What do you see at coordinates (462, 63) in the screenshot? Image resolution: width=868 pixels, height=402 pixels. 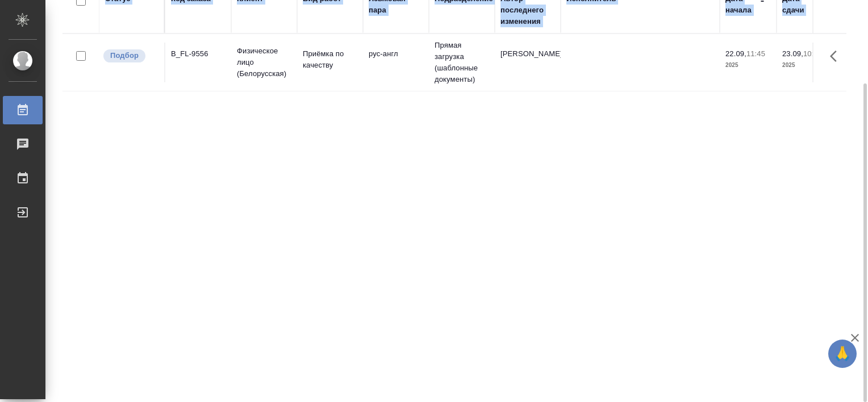 I see `td: Прямая загрузка (шаблонные документы)` at bounding box center [462, 63].